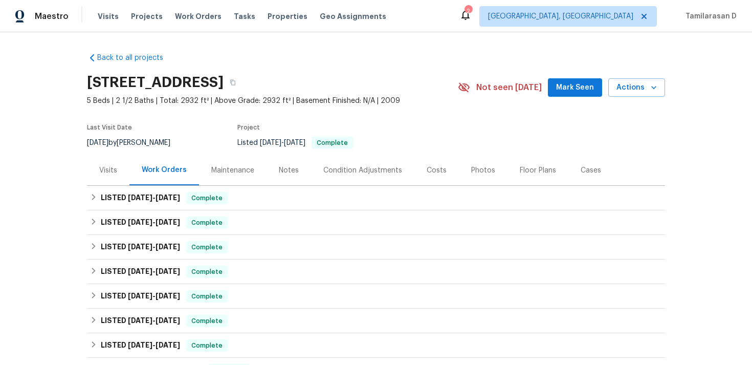 This screenshot has width=752, height=365. Describe the element at coordinates (483, 170) in the screenshot. I see `div: Photos` at that location.